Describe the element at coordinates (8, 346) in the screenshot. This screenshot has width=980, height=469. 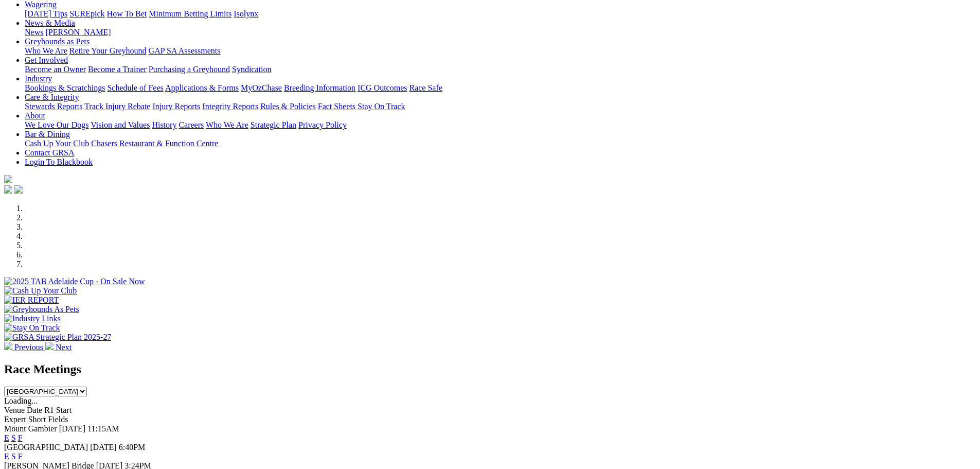
I see `img: chevron-left-pager-white.svg` at that location.